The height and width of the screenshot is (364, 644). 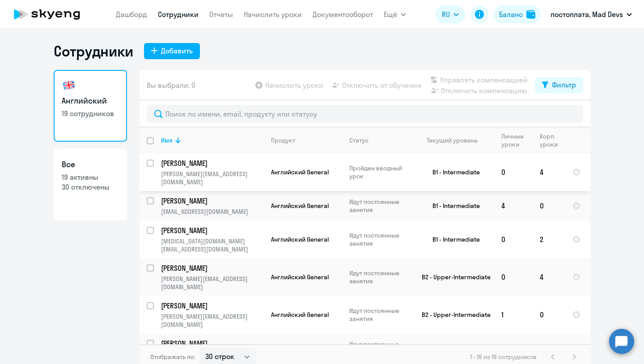 I want to click on a: Начислить уроки, so click(x=273, y=15).